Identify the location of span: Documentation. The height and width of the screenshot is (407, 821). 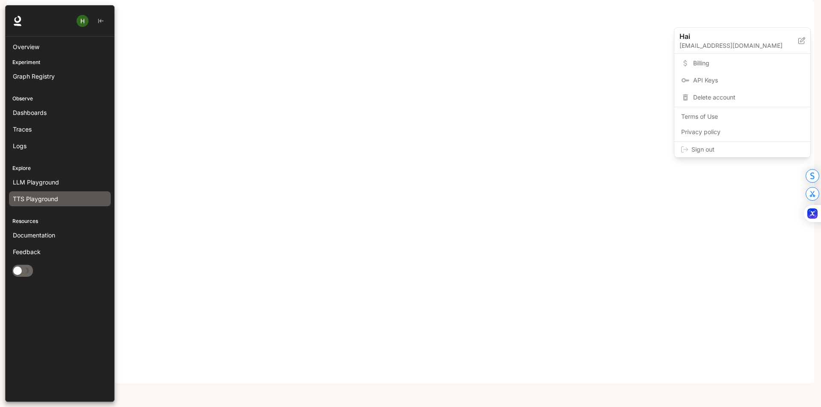
(34, 235).